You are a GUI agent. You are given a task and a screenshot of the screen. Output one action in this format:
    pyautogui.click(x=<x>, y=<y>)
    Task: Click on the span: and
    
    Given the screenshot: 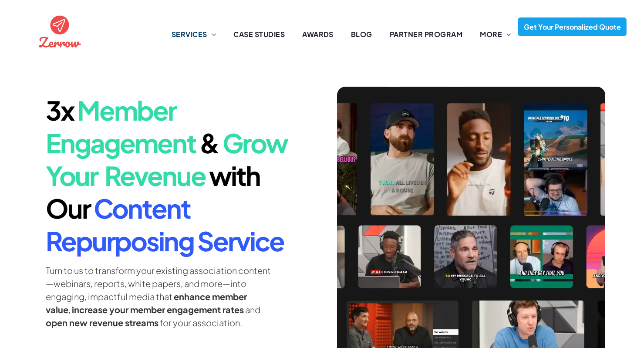 What is the action you would take?
    pyautogui.click(x=252, y=310)
    